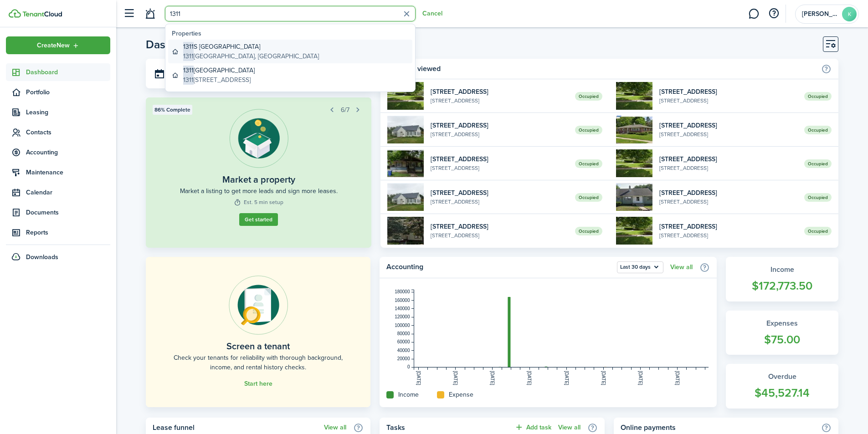  What do you see at coordinates (53, 46) in the screenshot?
I see `span: Create New` at bounding box center [53, 46].